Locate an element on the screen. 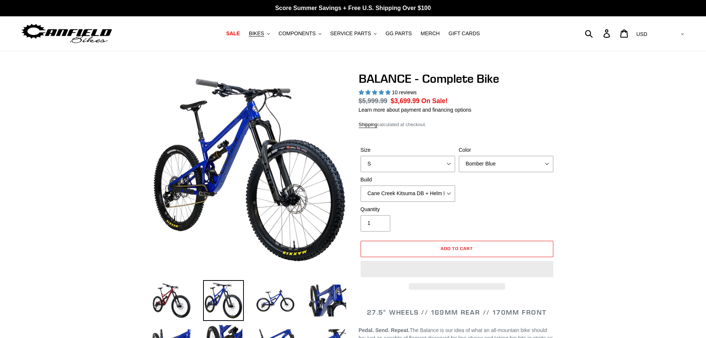 The height and width of the screenshot is (338, 706). span: SERVICE PARTS is located at coordinates (351, 33).